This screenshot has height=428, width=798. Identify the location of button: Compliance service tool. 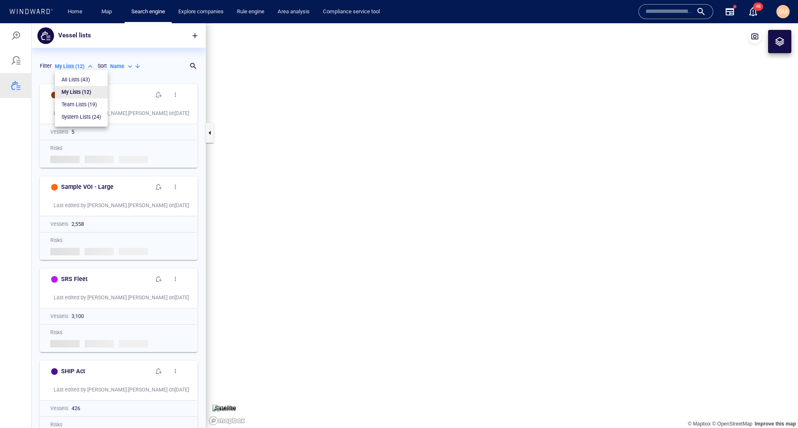
(351, 12).